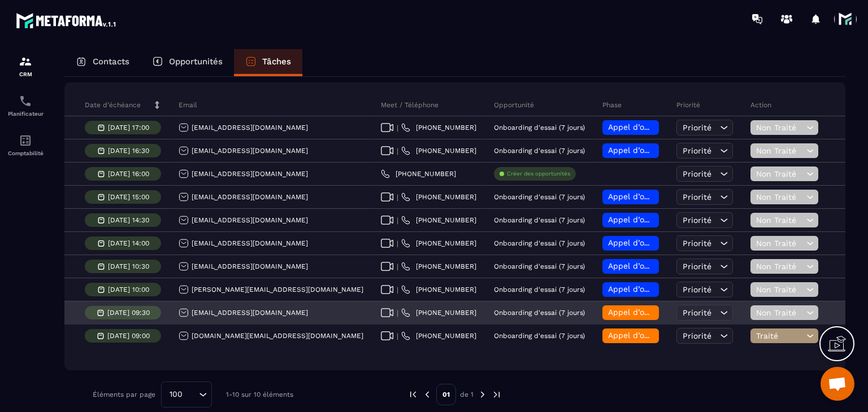  What do you see at coordinates (191, 394) in the screenshot?
I see `input: Search for option` at bounding box center [191, 394].